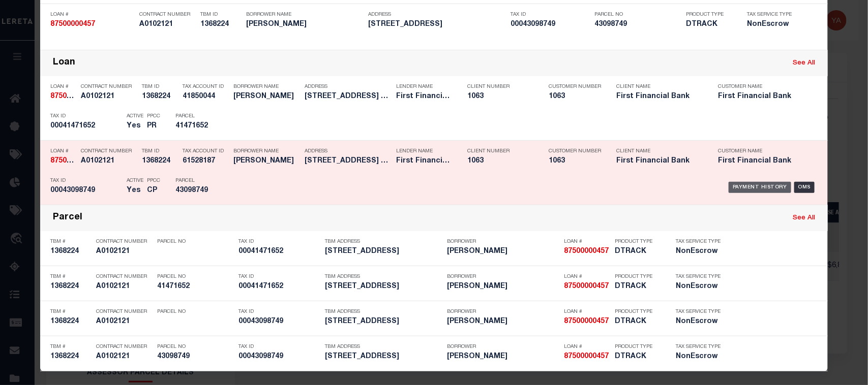 This screenshot has width=868, height=385. What do you see at coordinates (500, 161) in the screenshot?
I see `h5: 1063` at bounding box center [500, 161].